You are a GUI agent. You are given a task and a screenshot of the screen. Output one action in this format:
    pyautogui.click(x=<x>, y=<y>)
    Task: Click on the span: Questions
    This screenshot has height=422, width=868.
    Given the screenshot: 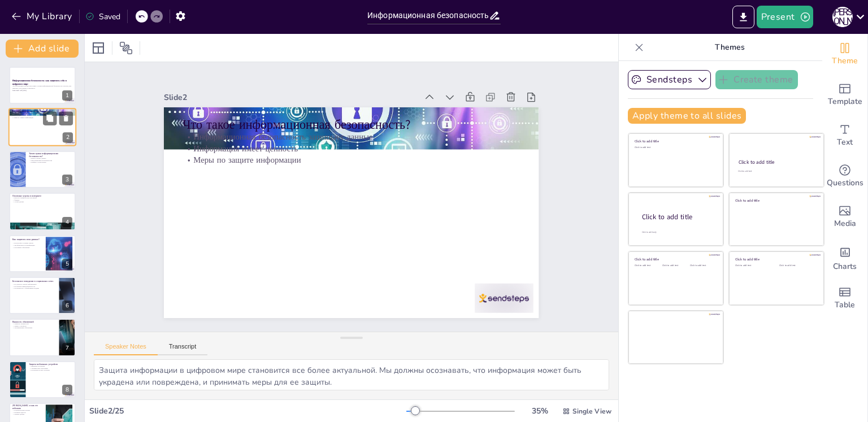 What is the action you would take?
    pyautogui.click(x=845, y=183)
    